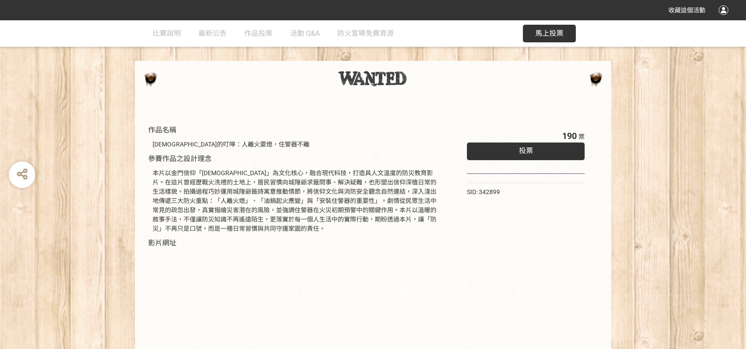 Image resolution: width=746 pixels, height=349 pixels. I want to click on a: 作品投票, so click(258, 34).